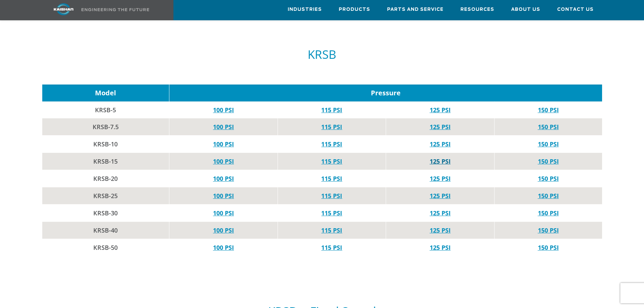  Describe the element at coordinates (106, 213) in the screenshot. I see `td: KRSB-30` at that location.